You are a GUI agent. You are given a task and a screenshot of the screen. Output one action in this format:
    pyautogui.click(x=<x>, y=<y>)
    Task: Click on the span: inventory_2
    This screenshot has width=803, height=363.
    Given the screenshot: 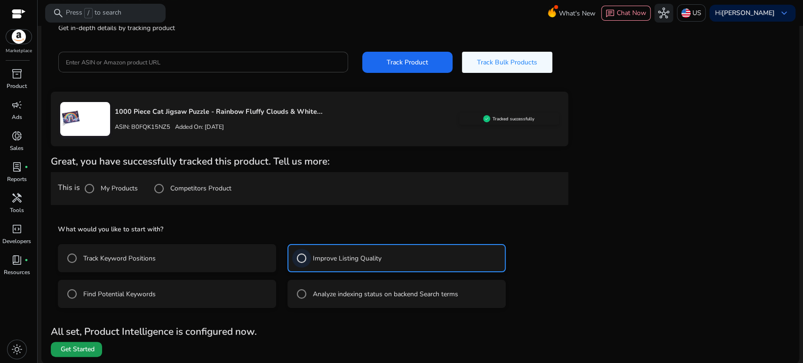 What is the action you would take?
    pyautogui.click(x=17, y=74)
    